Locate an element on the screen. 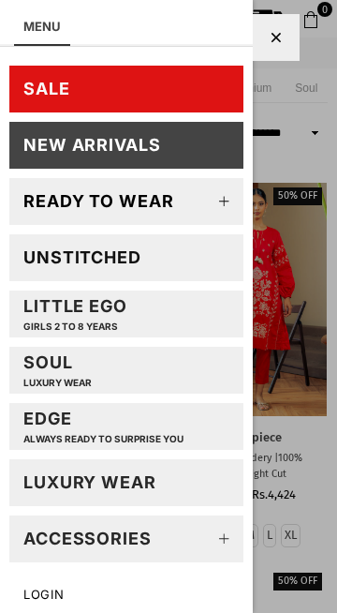 This screenshot has width=337, height=613. p: LUXURY WEAR is located at coordinates (57, 382).